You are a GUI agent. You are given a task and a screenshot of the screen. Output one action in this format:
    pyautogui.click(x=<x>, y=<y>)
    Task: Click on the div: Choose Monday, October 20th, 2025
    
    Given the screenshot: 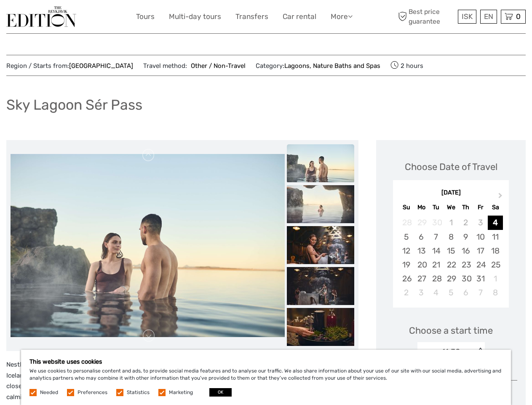 What is the action you would take?
    pyautogui.click(x=422, y=265)
    